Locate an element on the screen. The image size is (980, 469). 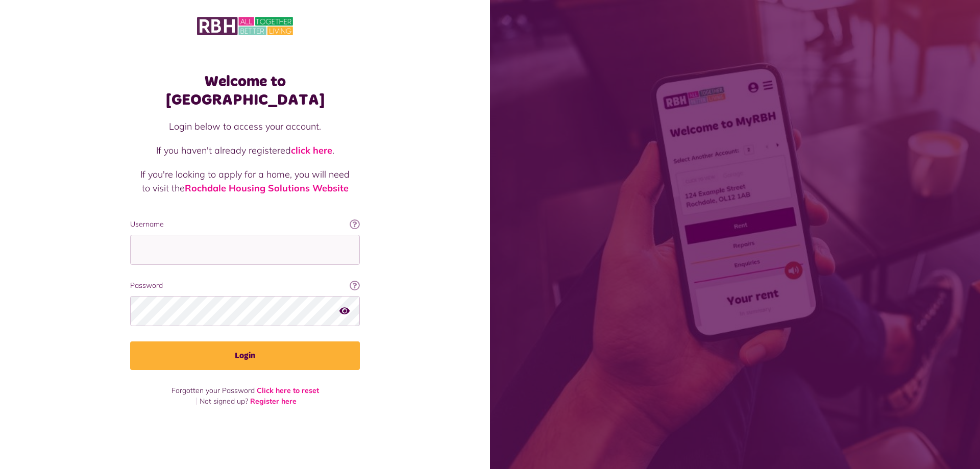
p: If you haven't already registered . is located at coordinates (245, 150).